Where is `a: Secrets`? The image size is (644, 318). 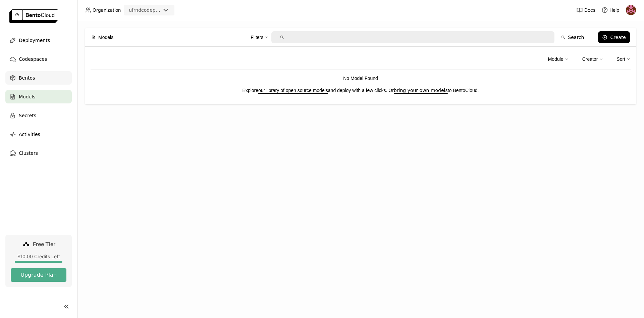
a: Secrets is located at coordinates (39, 116).